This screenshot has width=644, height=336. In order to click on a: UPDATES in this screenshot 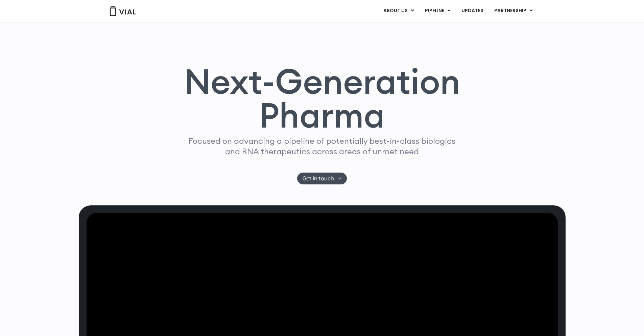, I will do `click(472, 10)`.